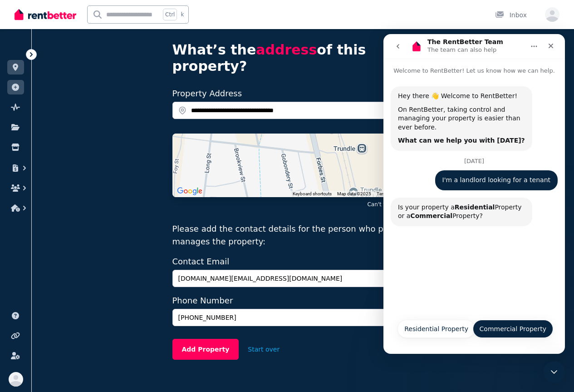  Describe the element at coordinates (78, 62) in the screenshot. I see `div: Hey there 👋 Welcome to RentBetter!` at that location.